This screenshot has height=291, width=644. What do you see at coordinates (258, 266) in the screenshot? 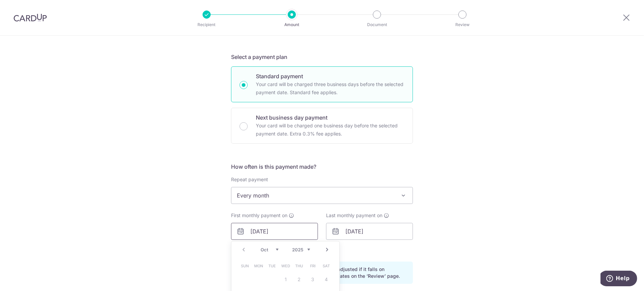
I see `span: Monday` at bounding box center [258, 266].